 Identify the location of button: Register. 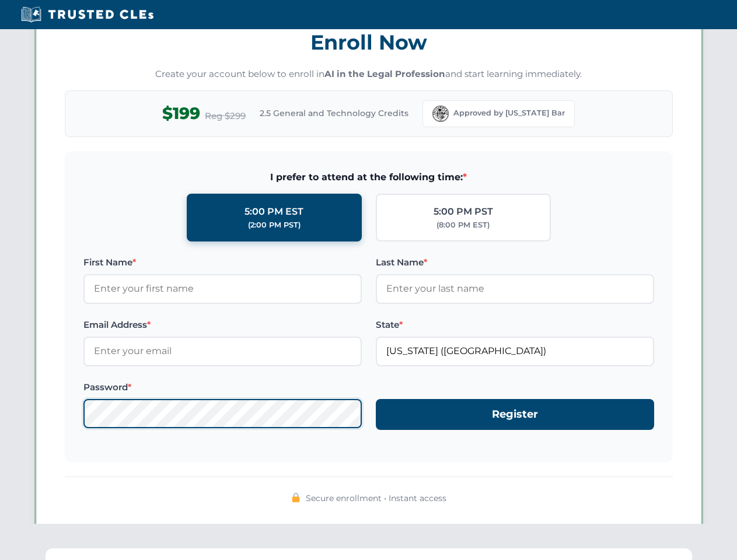
(515, 414).